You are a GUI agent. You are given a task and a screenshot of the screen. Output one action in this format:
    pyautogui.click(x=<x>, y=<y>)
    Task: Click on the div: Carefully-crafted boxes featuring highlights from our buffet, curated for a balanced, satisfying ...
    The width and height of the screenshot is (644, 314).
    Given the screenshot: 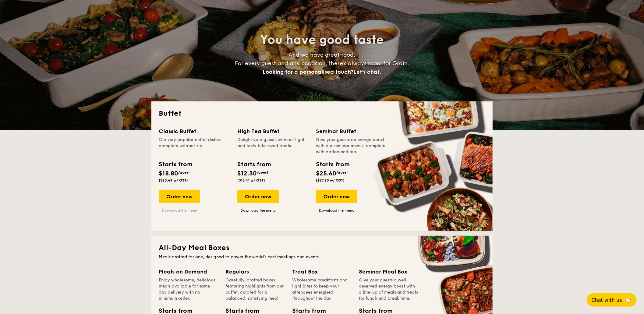 What is the action you would take?
    pyautogui.click(x=255, y=289)
    